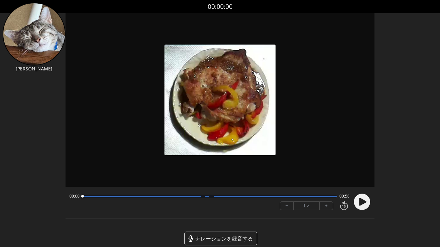 The width and height of the screenshot is (440, 247). Describe the element at coordinates (220, 6) in the screenshot. I see `font: 00:00:00` at that location.